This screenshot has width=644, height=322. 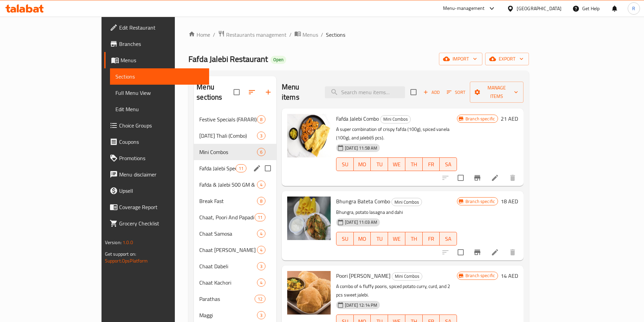 I want to click on button: delete, so click(x=513, y=178).